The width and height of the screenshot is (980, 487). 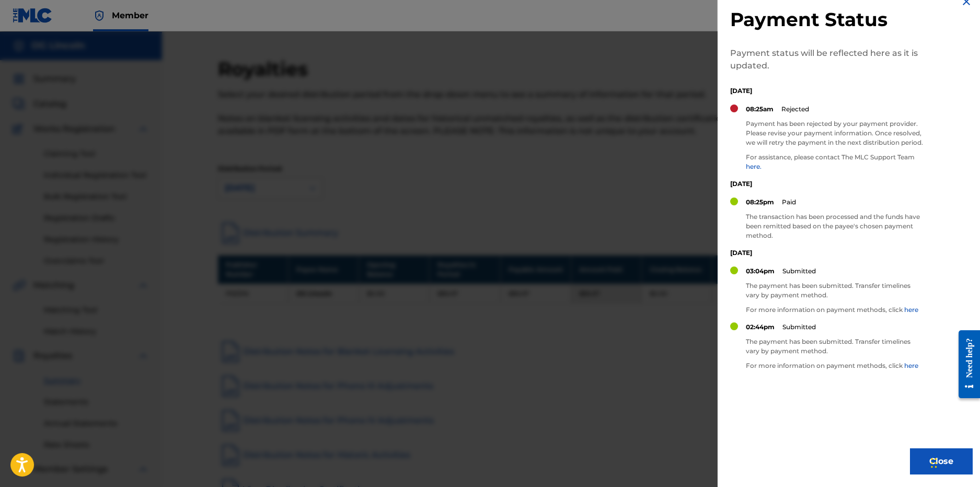 I want to click on p: Payment has been rejected by your payment provider. Please revise your payment information. Once ..., so click(x=835, y=133).